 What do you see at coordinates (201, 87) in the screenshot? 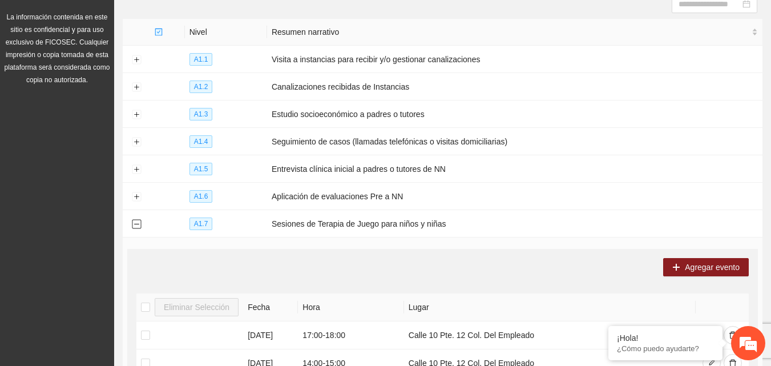
I see `span: A1.2` at bounding box center [201, 87].